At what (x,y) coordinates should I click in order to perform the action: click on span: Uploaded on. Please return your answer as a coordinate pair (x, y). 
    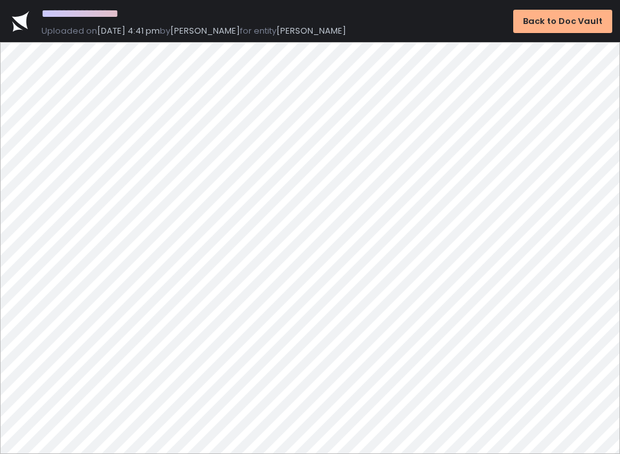
    Looking at the image, I should click on (69, 30).